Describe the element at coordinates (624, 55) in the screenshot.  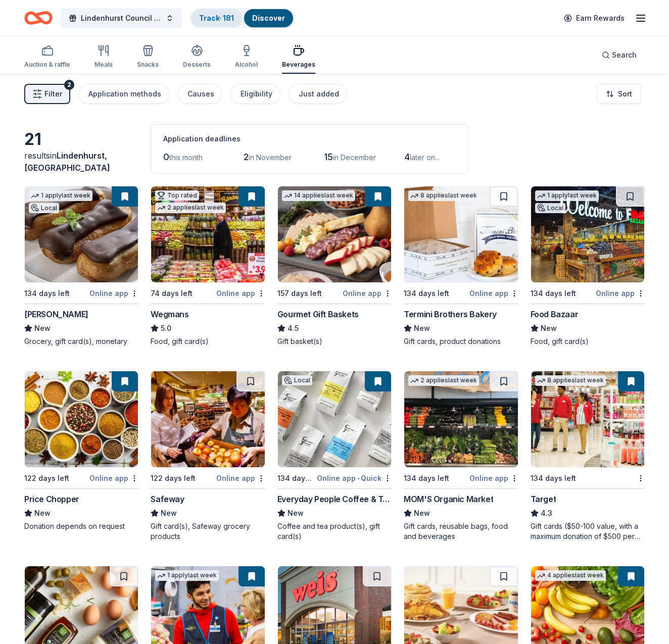
I see `span: Search` at that location.